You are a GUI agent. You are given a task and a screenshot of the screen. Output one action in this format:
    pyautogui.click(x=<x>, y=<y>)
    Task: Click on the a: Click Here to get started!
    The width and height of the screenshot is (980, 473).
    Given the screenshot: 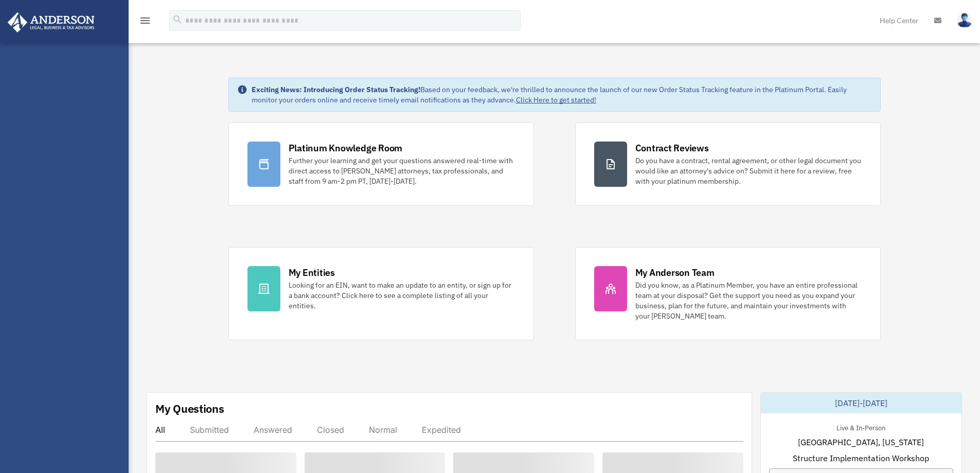 What is the action you would take?
    pyautogui.click(x=557, y=100)
    